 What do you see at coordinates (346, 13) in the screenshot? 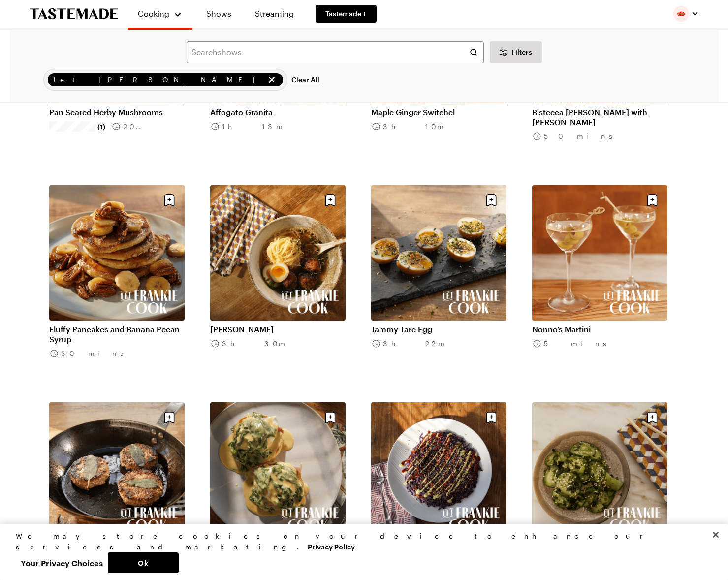
I see `span: Tastemade +` at bounding box center [346, 13].